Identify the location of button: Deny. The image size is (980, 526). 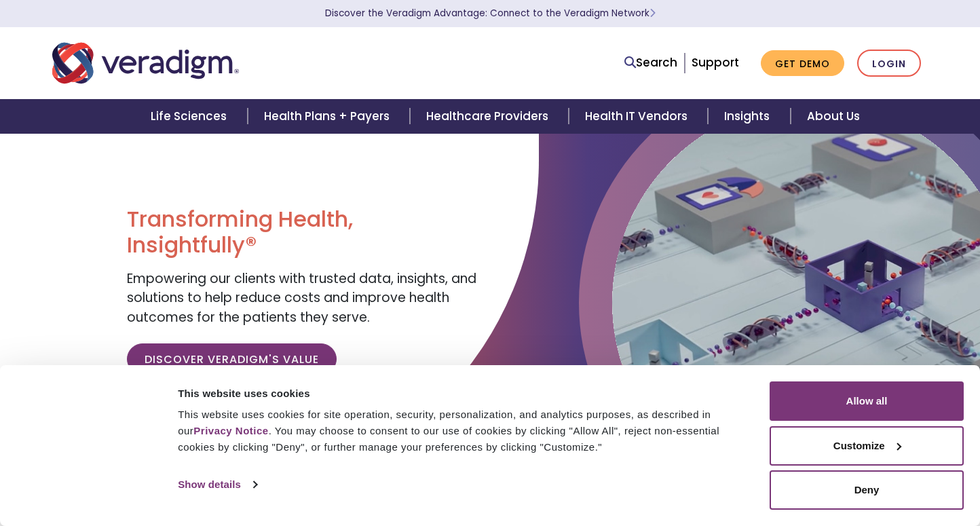
(867, 490).